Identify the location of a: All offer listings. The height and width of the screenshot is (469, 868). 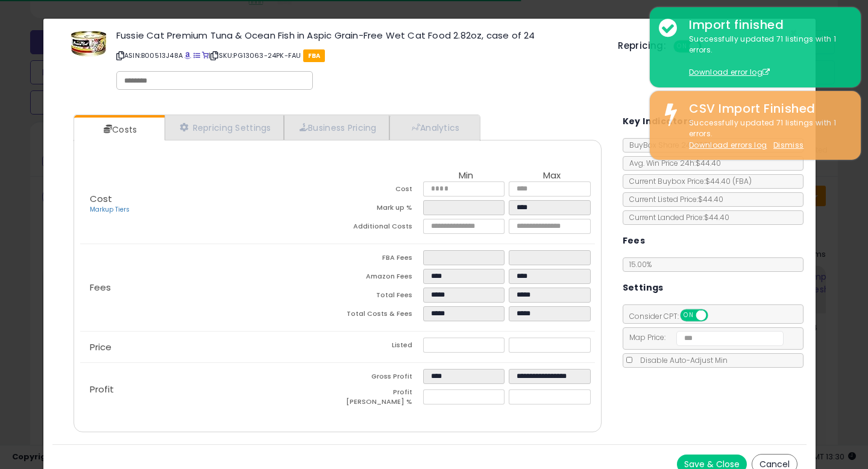
(197, 55).